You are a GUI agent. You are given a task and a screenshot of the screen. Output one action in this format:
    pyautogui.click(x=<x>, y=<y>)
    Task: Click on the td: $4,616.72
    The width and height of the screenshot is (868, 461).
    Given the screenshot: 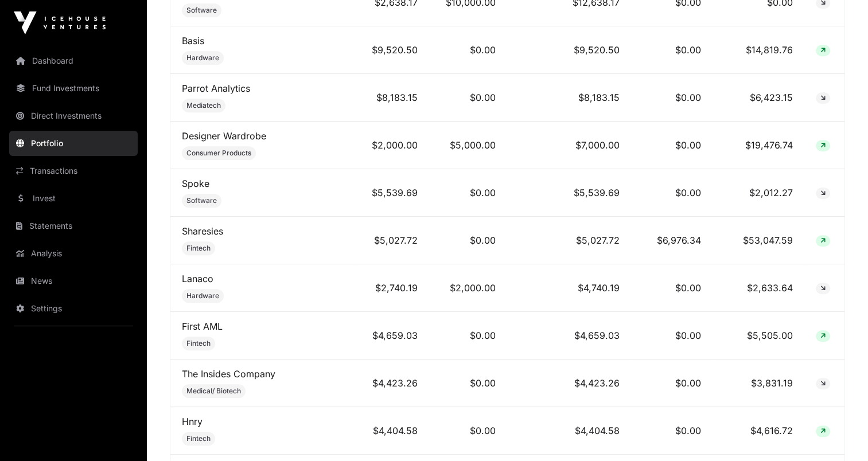 What is the action you would take?
    pyautogui.click(x=758, y=431)
    